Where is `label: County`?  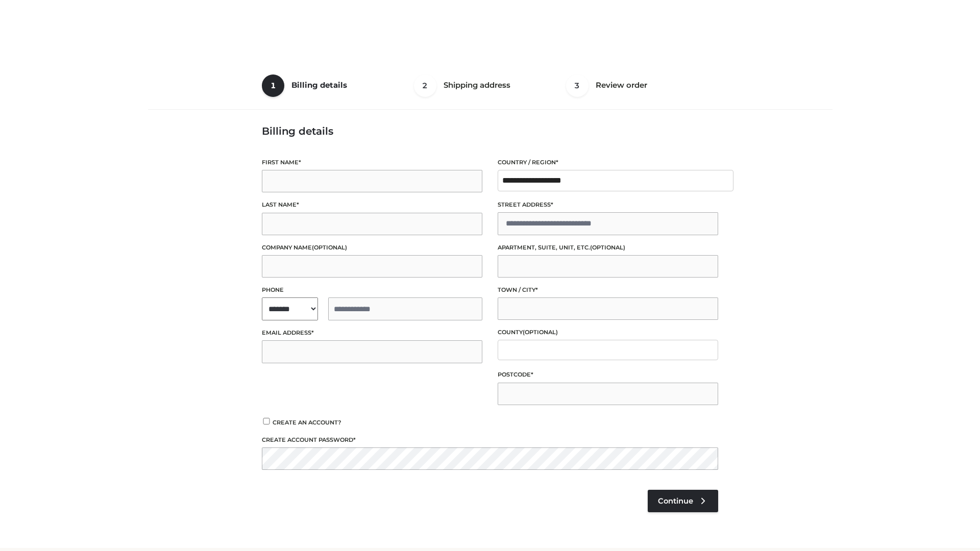
label: County is located at coordinates (608, 332).